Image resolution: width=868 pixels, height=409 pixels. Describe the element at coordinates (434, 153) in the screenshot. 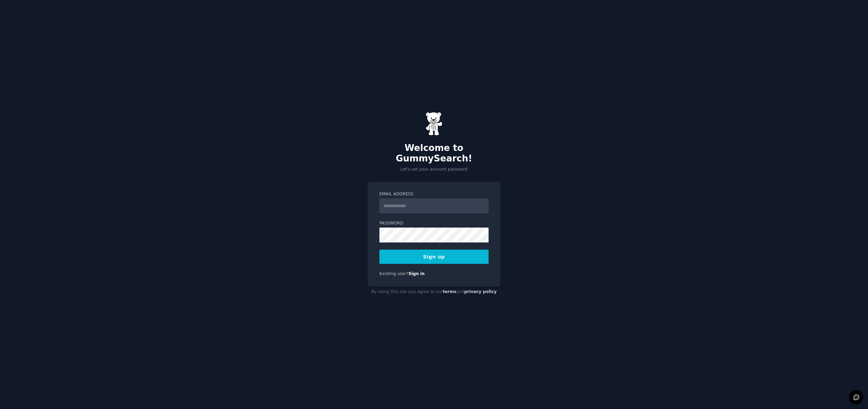

I see `h2: Welcome to GummySearch!` at that location.